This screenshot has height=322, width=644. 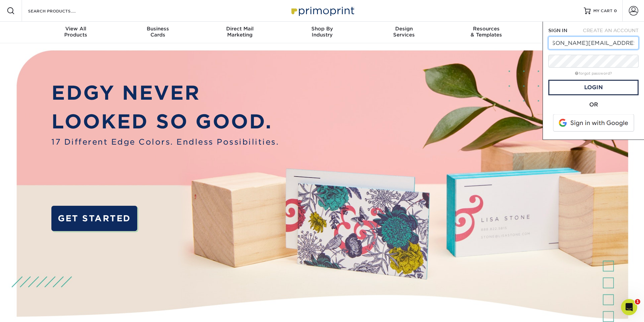 I want to click on a: BusinessCards, so click(x=157, y=33).